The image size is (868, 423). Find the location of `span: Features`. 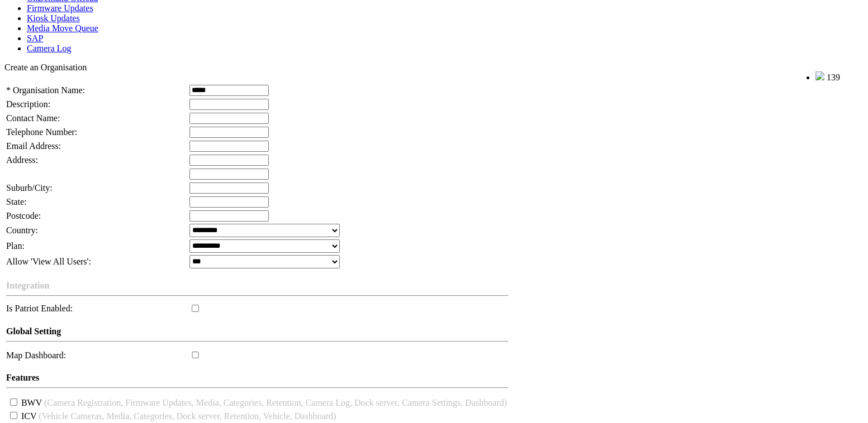

span: Features is located at coordinates (22, 377).